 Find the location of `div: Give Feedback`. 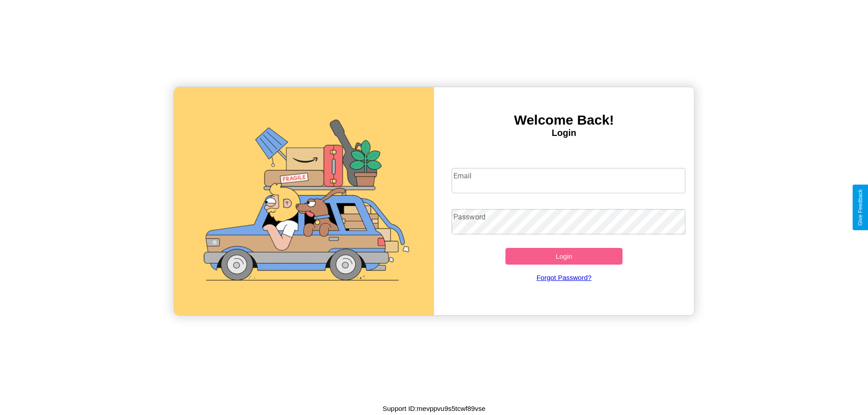

div: Give Feedback is located at coordinates (860, 207).